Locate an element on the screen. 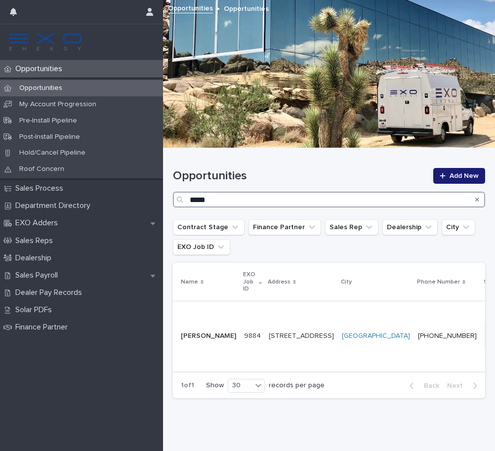 The image size is (495, 451). p: Name is located at coordinates (189, 282).